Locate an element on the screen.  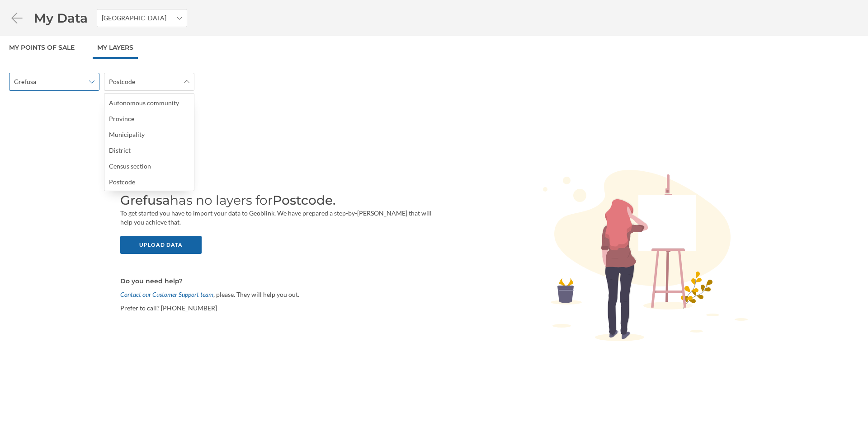
a: My points of sale is located at coordinates (41, 48).